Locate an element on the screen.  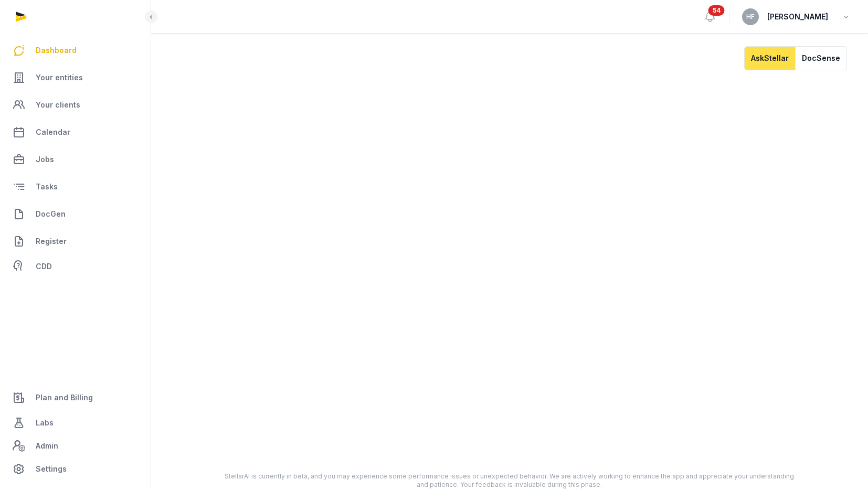
a: Your entities is located at coordinates (76, 77).